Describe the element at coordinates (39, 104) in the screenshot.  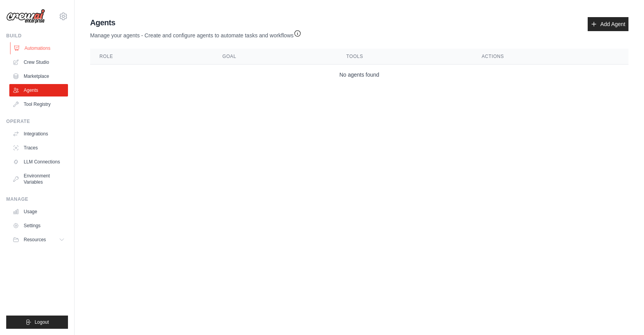
I see `a: Tool Registry` at that location.